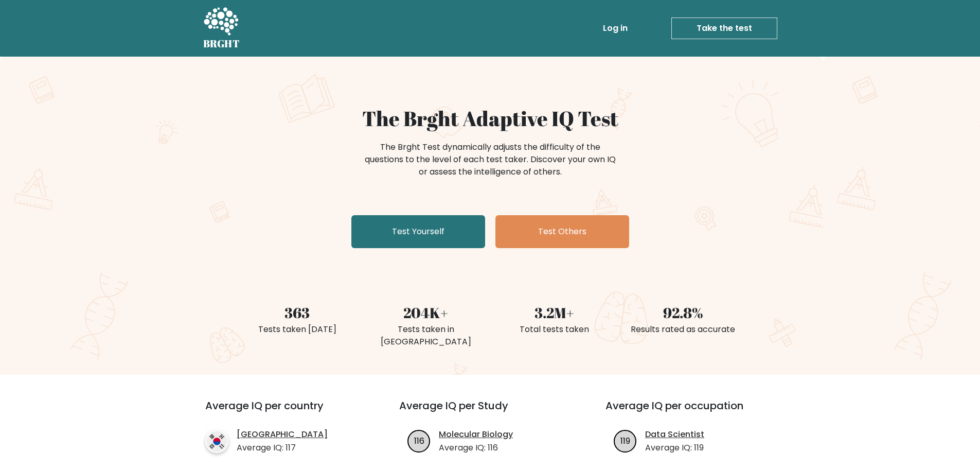 This screenshot has width=980, height=469. What do you see at coordinates (625, 441) in the screenshot?
I see `text: 119` at bounding box center [625, 441].